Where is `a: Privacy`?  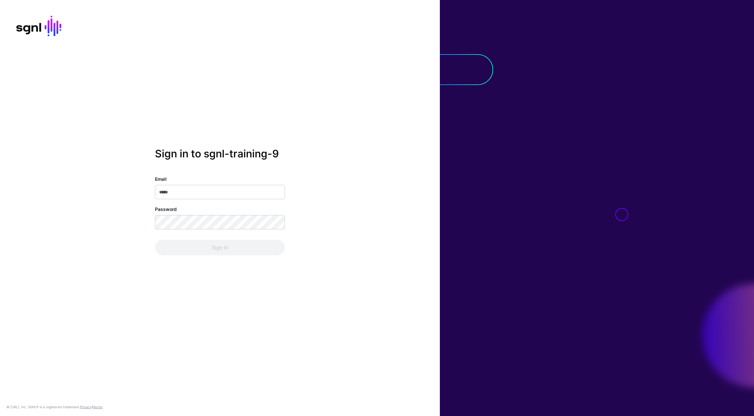 a: Privacy is located at coordinates (86, 407).